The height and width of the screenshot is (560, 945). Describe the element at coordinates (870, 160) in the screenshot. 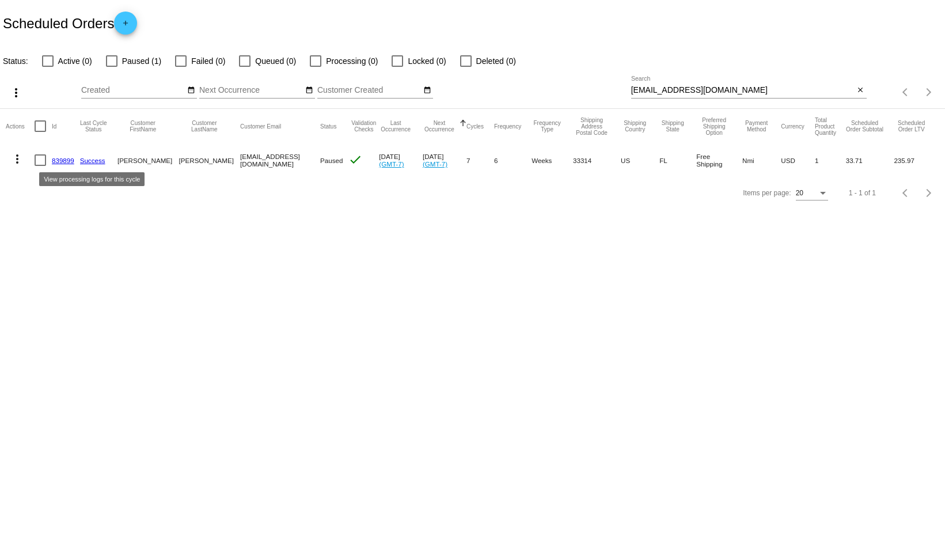

I see `mat-cell: 33.71` at that location.